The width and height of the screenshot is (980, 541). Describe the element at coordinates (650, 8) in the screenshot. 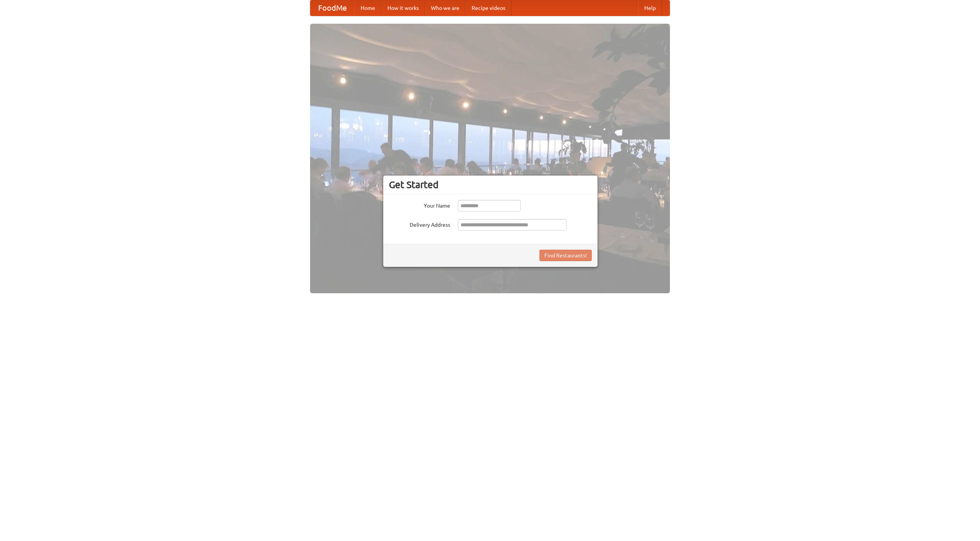

I see `a: Help` at that location.